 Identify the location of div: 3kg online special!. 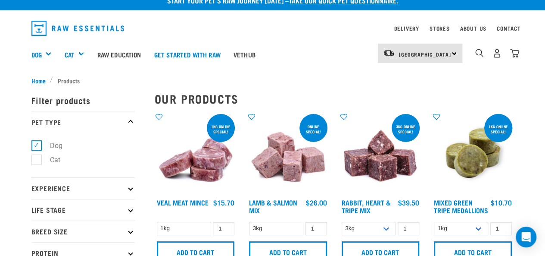
(406, 129).